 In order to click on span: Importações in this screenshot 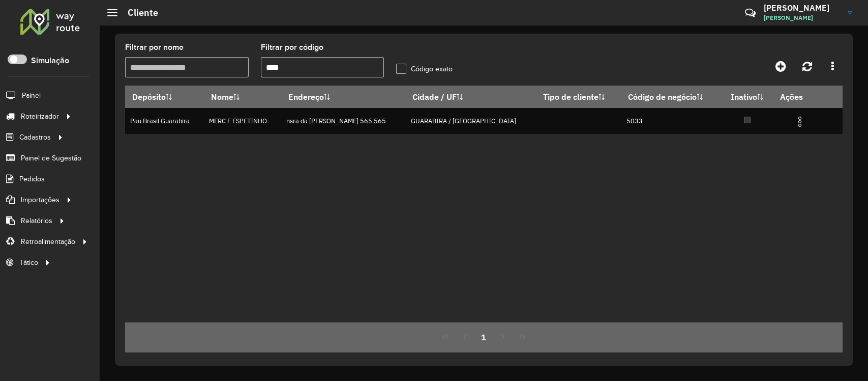, I will do `click(40, 199)`.